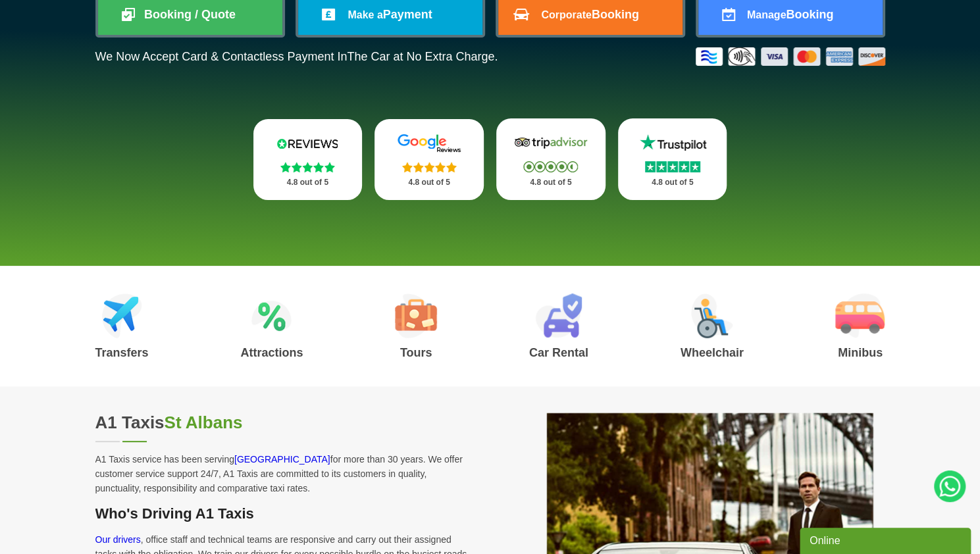 The image size is (980, 554). Describe the element at coordinates (551, 143) in the screenshot. I see `img: Tripadvisor` at that location.